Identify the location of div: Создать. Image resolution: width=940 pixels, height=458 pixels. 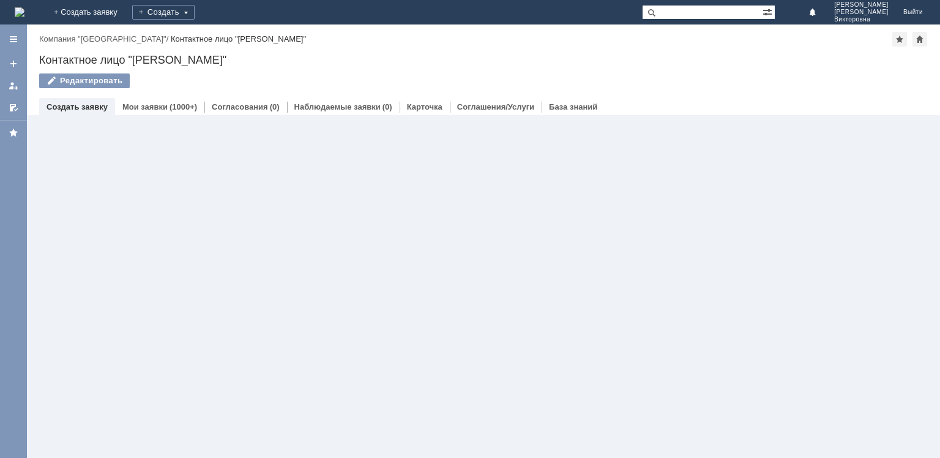
(163, 12).